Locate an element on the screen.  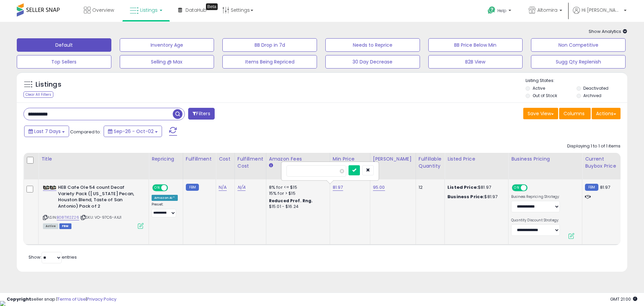
div: Title is located at coordinates (94, 159).